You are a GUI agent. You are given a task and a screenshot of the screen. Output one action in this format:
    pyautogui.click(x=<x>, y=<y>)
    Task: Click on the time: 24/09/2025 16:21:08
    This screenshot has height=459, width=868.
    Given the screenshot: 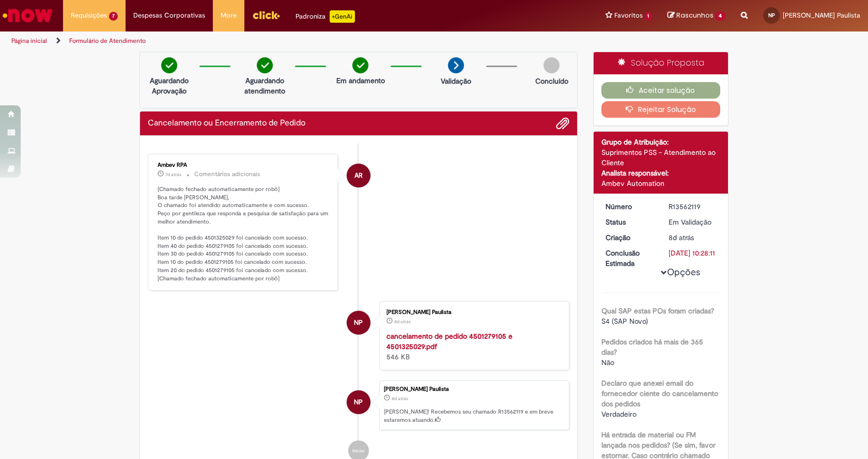 What is the action you would take?
    pyautogui.click(x=173, y=175)
    